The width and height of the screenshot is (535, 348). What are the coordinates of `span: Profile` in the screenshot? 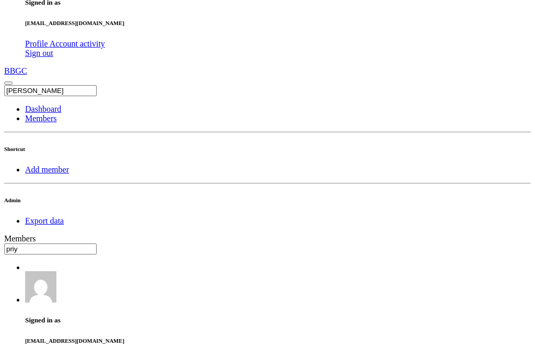 It's located at (37, 43).